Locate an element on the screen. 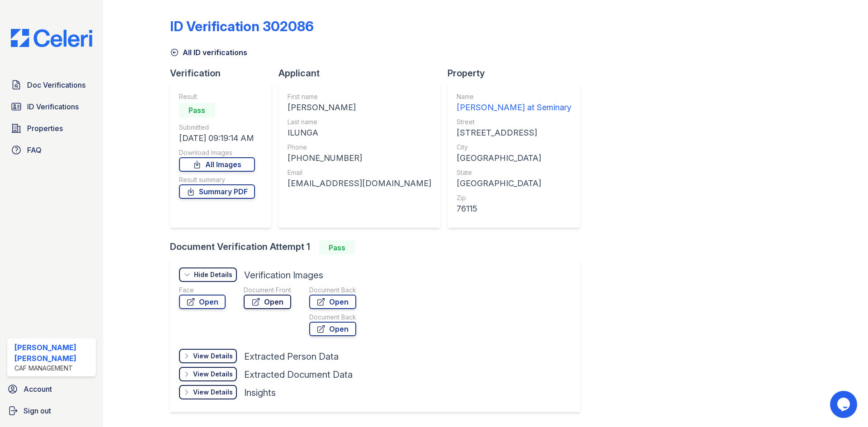  div: Verification is located at coordinates (224, 73).